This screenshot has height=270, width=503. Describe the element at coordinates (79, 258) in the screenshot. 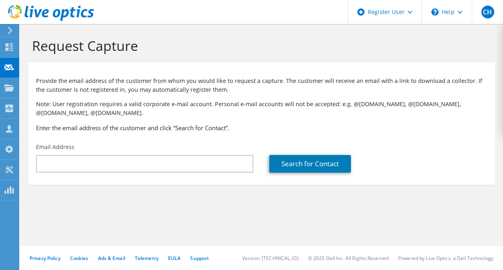

I see `a: Cookies` at that location.